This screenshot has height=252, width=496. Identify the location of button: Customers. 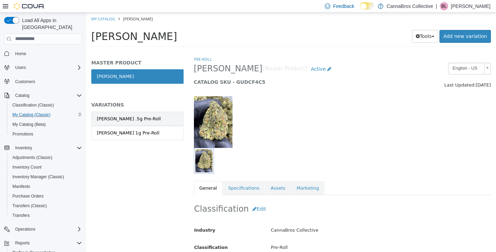
(43, 81).